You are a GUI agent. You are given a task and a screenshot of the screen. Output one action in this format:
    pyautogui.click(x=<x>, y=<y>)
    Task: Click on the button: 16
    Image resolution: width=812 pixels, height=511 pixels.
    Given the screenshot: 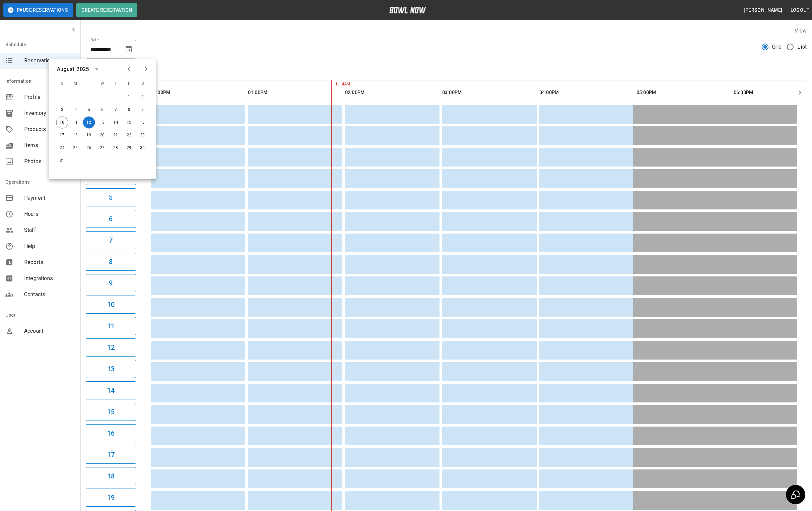 What is the action you would take?
    pyautogui.click(x=111, y=433)
    